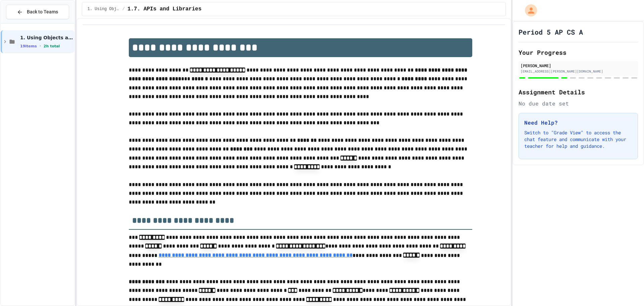 The image size is (644, 306). I want to click on span: 1.7. APIs and Libraries, so click(164, 9).